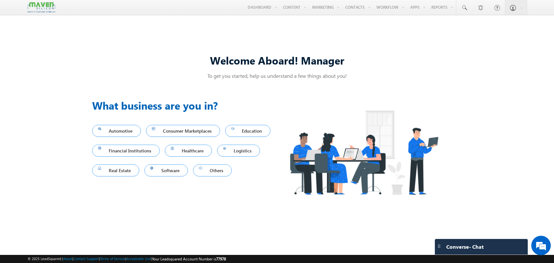  I want to click on span: Logistics, so click(238, 150).